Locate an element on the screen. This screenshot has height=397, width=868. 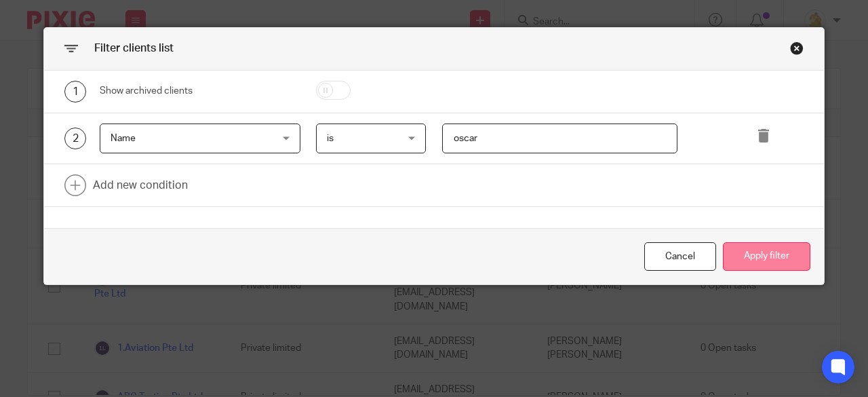
div: Show archived clients is located at coordinates (200, 90).